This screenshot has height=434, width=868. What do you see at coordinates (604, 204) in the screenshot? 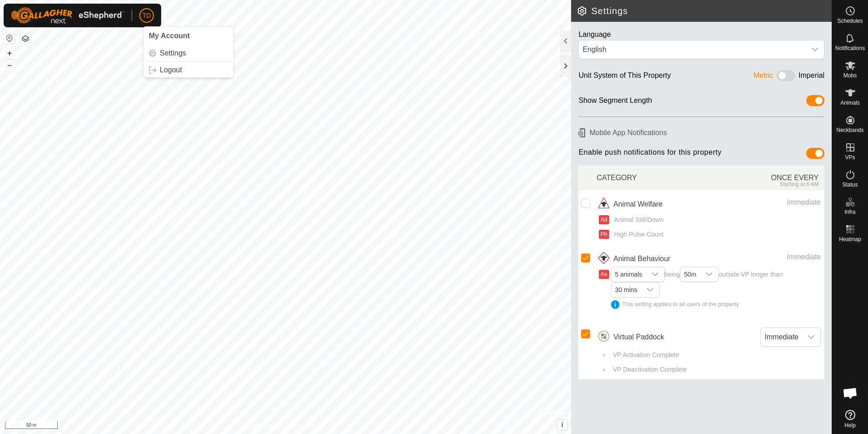
I see `img: animal welfare icon` at bounding box center [604, 204].